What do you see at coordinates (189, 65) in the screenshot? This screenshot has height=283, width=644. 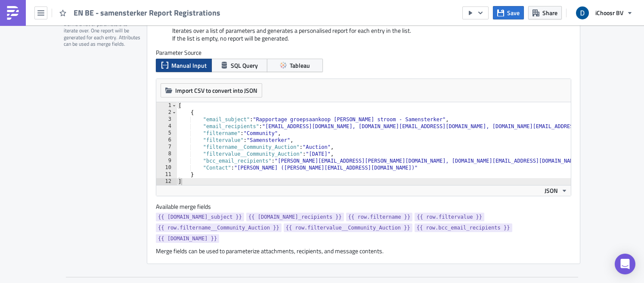 I see `span: Manual Input` at bounding box center [189, 65].